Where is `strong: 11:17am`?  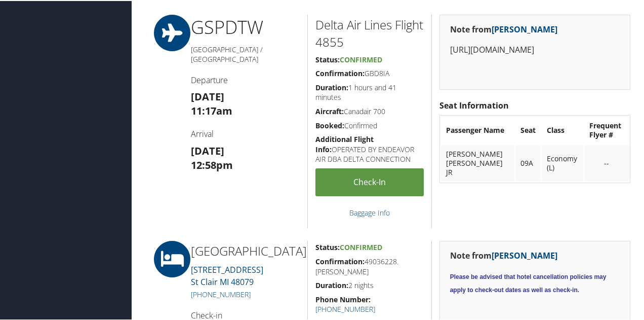 strong: 11:17am is located at coordinates (212, 110).